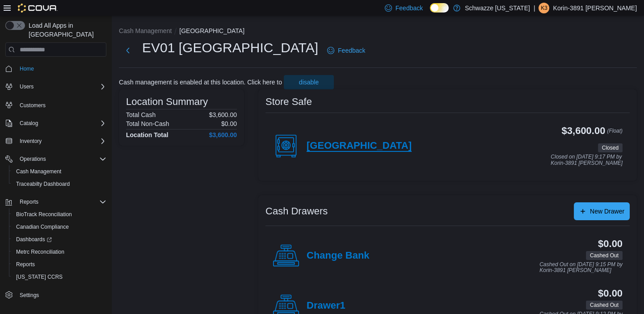 The image size is (644, 314). I want to click on button: Catalog, so click(56, 123).